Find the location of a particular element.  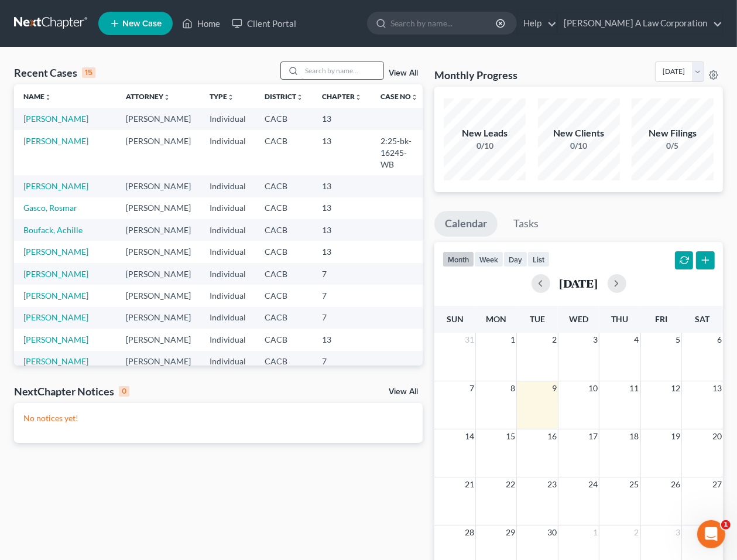

div: 0 is located at coordinates (125, 391).